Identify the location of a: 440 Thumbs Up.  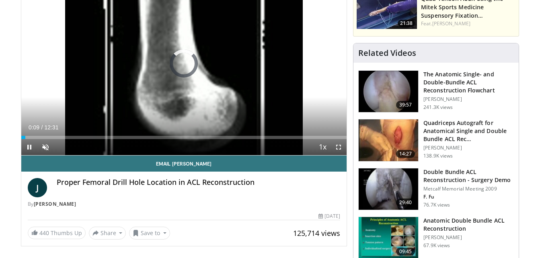
(57, 233).